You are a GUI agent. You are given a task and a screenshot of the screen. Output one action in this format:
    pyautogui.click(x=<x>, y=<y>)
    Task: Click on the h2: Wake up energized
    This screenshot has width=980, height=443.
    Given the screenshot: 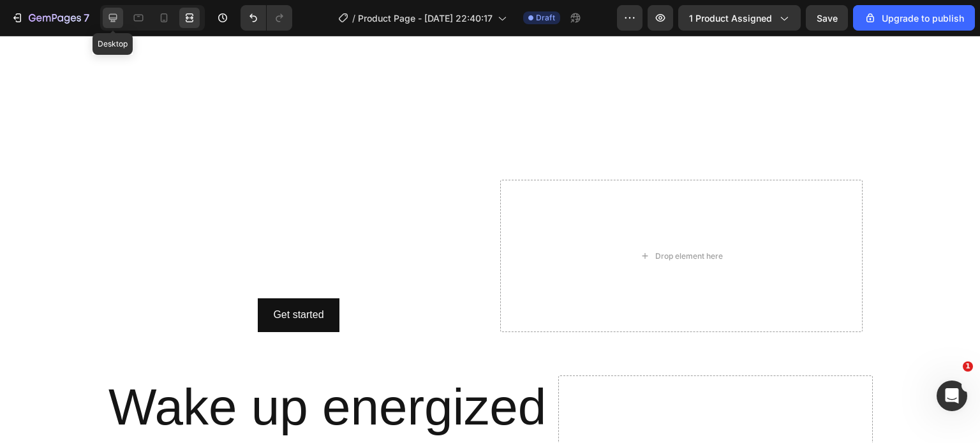 What is the action you would take?
    pyautogui.click(x=327, y=372)
    